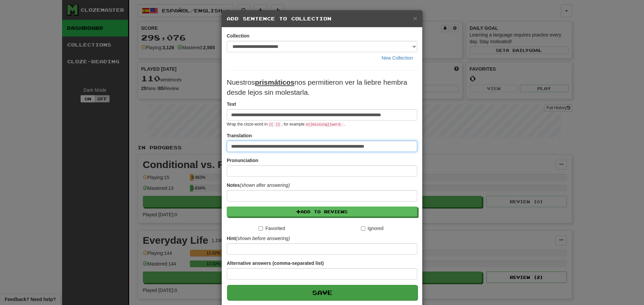  I want to click on label: Ignored, so click(372, 228).